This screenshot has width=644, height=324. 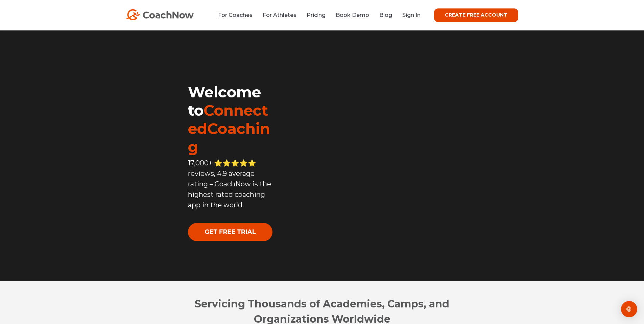 I want to click on a: For Coaches, so click(x=235, y=15).